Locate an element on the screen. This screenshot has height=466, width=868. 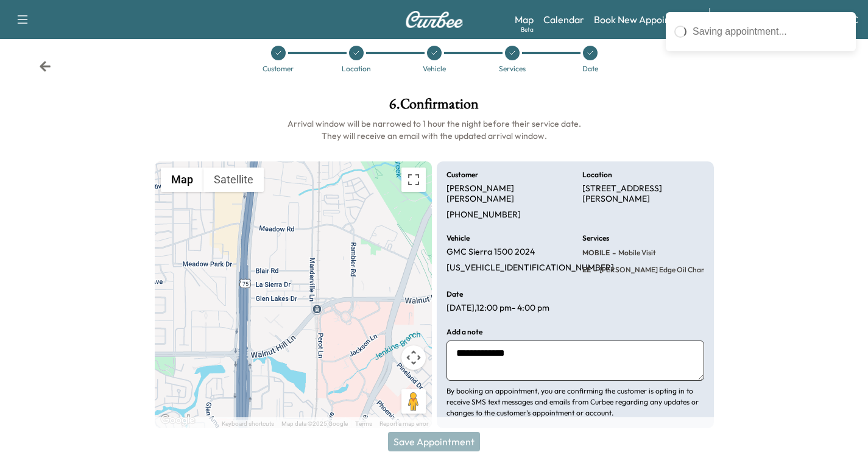
button: Show street map is located at coordinates (182, 180).